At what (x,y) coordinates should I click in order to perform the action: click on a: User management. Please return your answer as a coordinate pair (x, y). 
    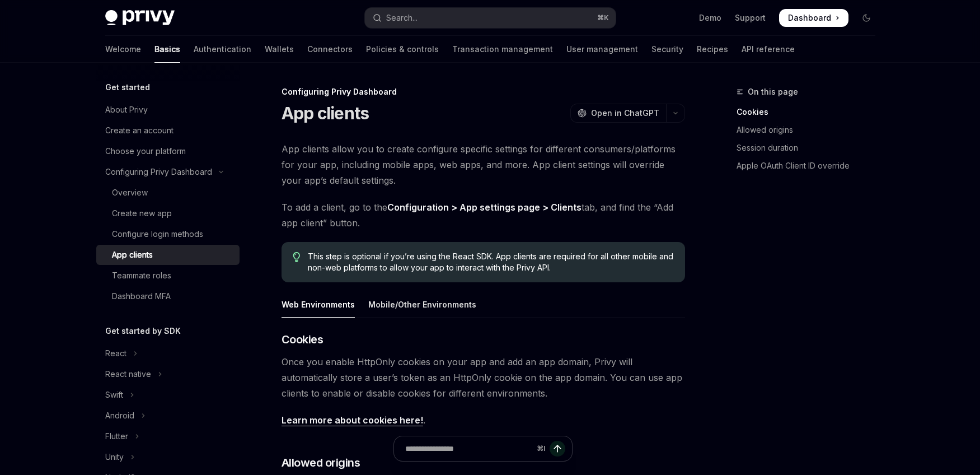
    Looking at the image, I should click on (602, 49).